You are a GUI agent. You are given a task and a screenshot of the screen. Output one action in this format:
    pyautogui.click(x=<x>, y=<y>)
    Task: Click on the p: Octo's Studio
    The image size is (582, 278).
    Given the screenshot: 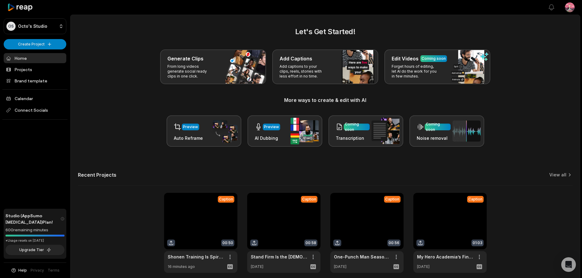 What is the action you would take?
    pyautogui.click(x=33, y=26)
    